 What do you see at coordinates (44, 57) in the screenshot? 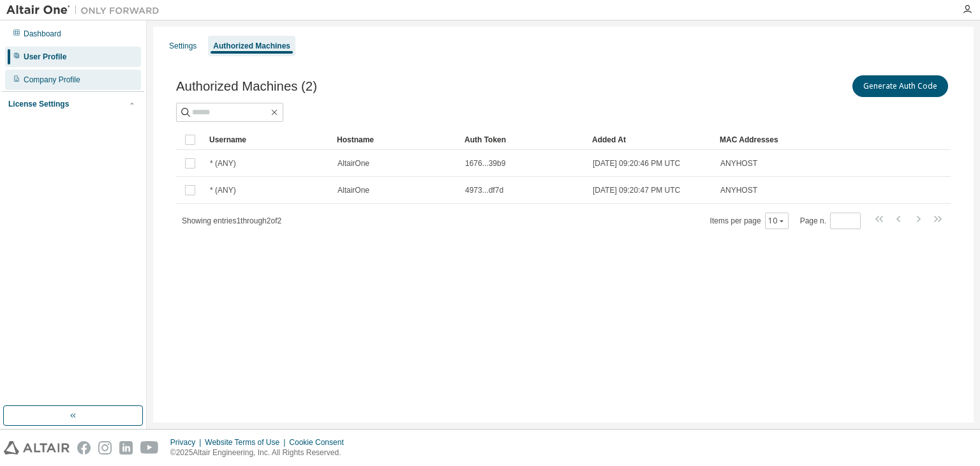
I see `div: User Profile` at bounding box center [44, 57].